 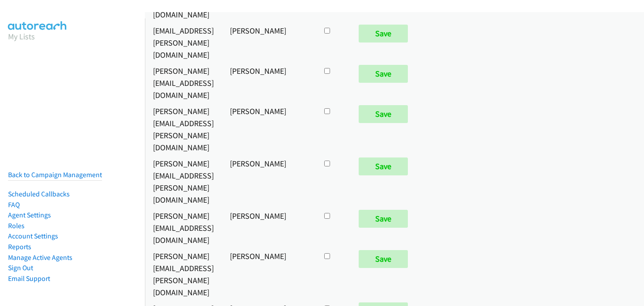 I want to click on a: Sign Out, so click(x=20, y=268).